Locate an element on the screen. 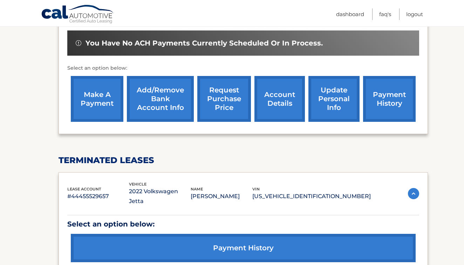 Image resolution: width=464 pixels, height=265 pixels. p: #44455529657 is located at coordinates (98, 196).